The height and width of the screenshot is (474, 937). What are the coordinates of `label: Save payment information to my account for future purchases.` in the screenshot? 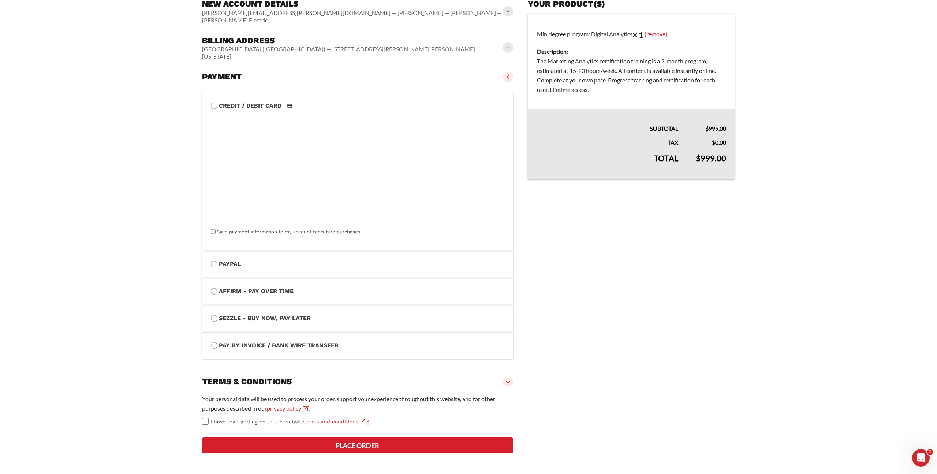 It's located at (289, 231).